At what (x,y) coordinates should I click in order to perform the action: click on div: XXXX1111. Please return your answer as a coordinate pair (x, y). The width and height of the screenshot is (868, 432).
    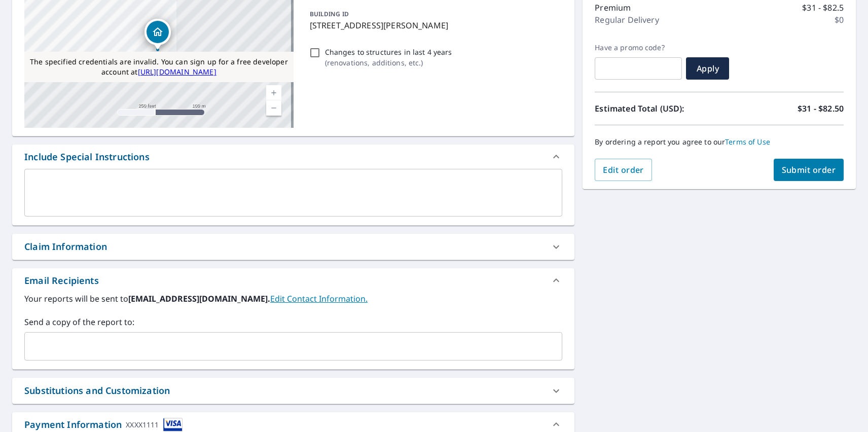
    Looking at the image, I should click on (142, 424).